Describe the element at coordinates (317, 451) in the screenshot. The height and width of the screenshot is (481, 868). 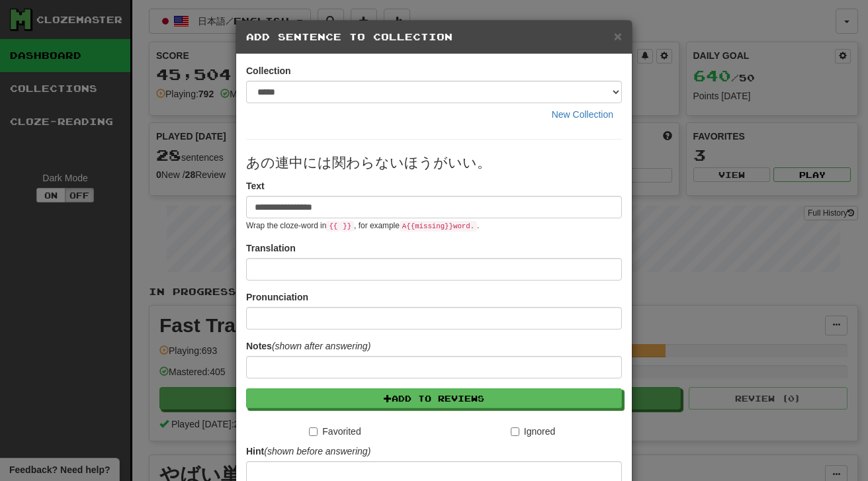
I see `em: (shown before answering)` at that location.